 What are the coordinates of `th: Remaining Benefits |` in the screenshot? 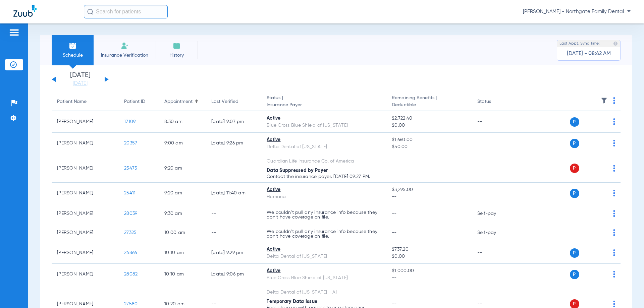 It's located at (429, 102).